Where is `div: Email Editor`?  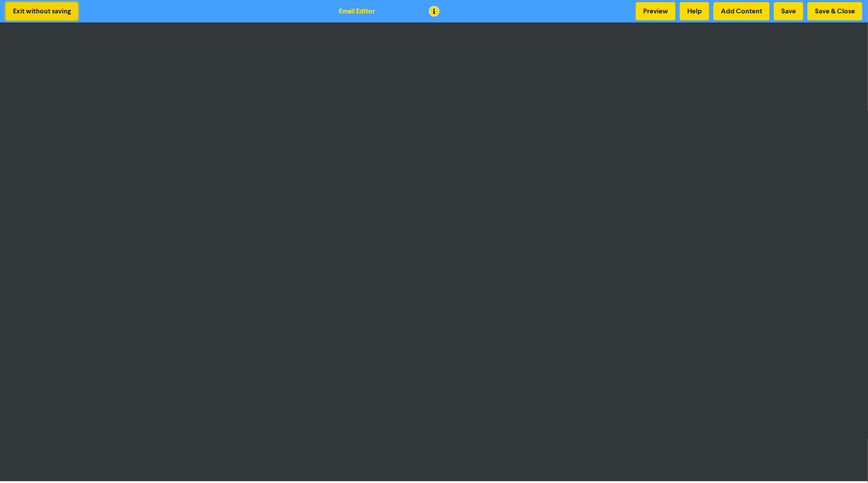
div: Email Editor is located at coordinates (357, 11).